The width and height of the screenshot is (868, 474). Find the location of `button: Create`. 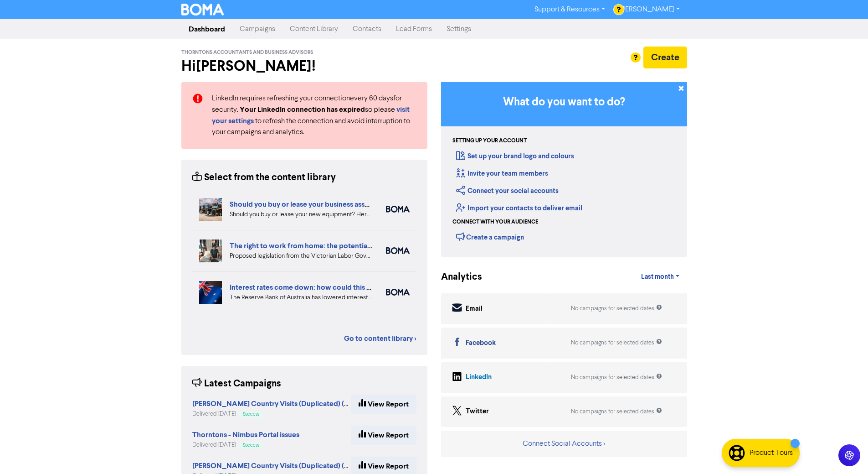

button: Create is located at coordinates (665, 58).